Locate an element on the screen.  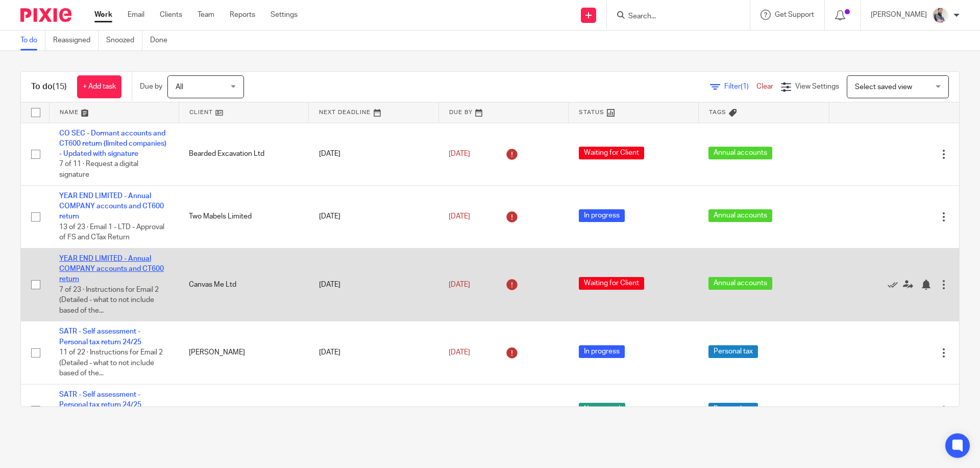
a: Settings is located at coordinates (284, 14).